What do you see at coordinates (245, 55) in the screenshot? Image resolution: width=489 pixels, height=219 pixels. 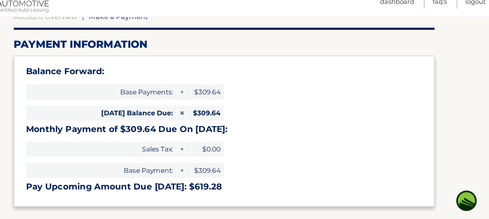 I see `h2: Payment Information` at bounding box center [245, 55].